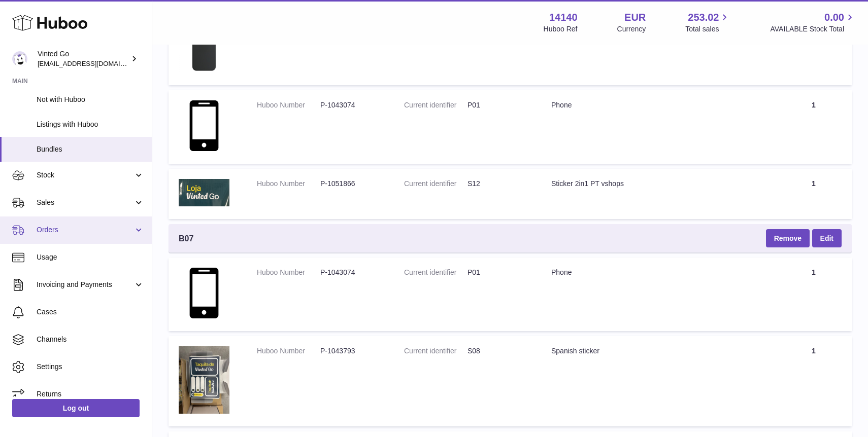 This screenshot has width=868, height=437. What do you see at coordinates (812, 29) in the screenshot?
I see `span: AVAILABLE Stock Total` at bounding box center [812, 29].